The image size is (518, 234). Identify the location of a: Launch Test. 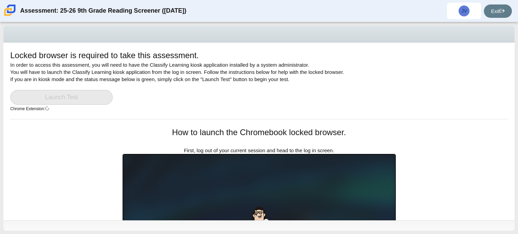
(61, 97).